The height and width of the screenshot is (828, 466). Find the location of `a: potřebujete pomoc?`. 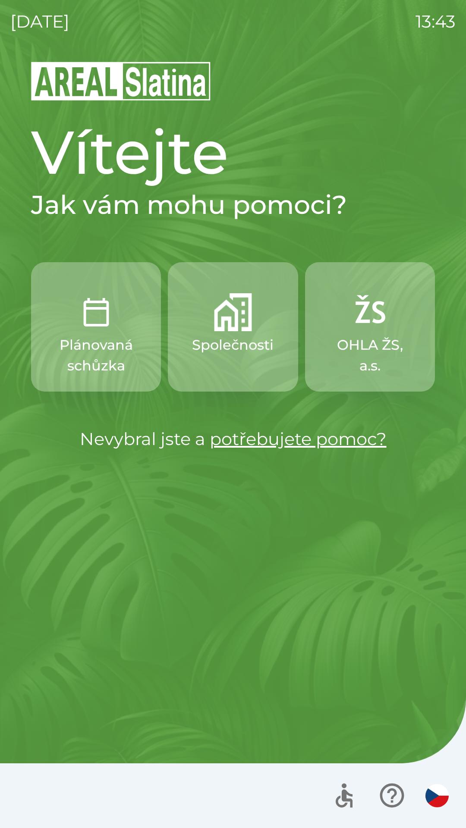

a: potřebujete pomoc? is located at coordinates (298, 438).